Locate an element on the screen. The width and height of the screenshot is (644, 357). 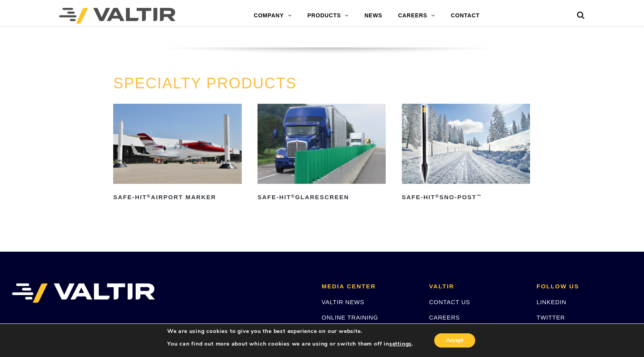
a: VALTIR NEWS is located at coordinates (343, 302).